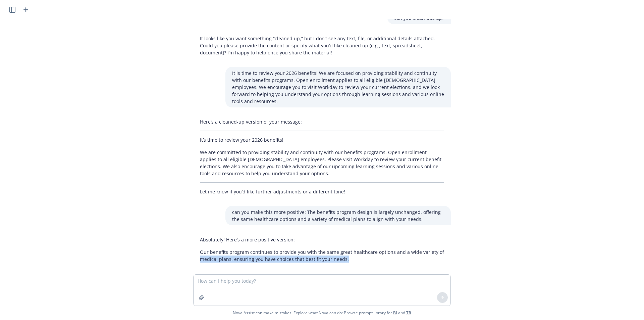  I want to click on p: It’s time to review your 2026 benefits!, so click(322, 139).